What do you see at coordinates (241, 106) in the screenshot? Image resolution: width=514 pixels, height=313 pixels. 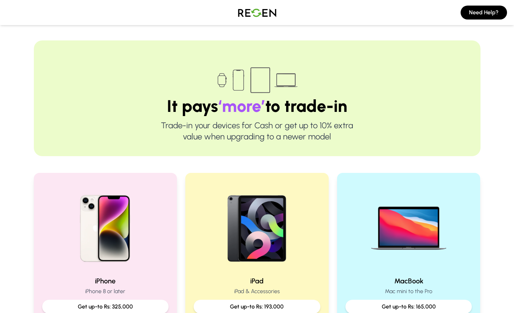 I see `span: ‘more’` at bounding box center [241, 106].